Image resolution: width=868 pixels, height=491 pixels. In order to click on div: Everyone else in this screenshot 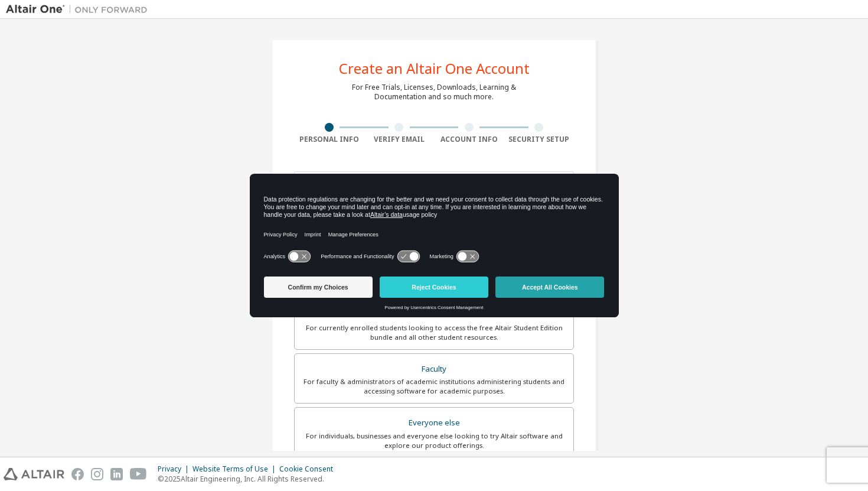, I will do `click(434, 423)`.